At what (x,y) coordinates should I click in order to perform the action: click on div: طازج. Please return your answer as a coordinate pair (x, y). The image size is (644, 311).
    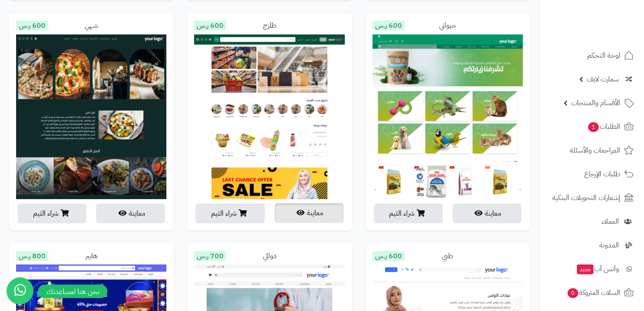
    Looking at the image, I should click on (270, 26).